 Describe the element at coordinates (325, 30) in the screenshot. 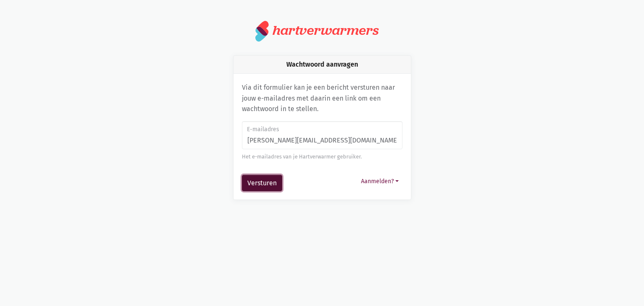

I see `div: hartverwarmers` at that location.